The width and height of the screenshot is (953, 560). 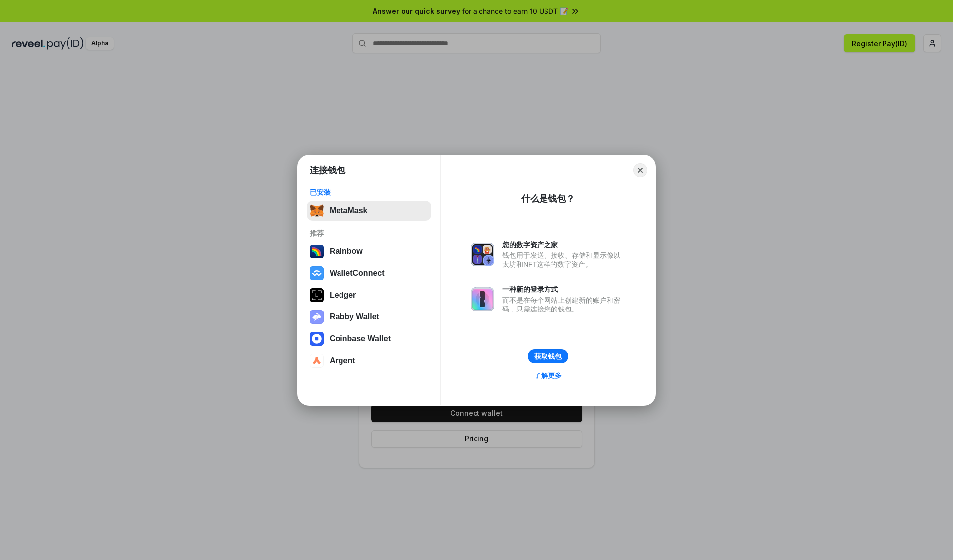 What do you see at coordinates (369, 295) in the screenshot?
I see `button: Ledger` at bounding box center [369, 295].